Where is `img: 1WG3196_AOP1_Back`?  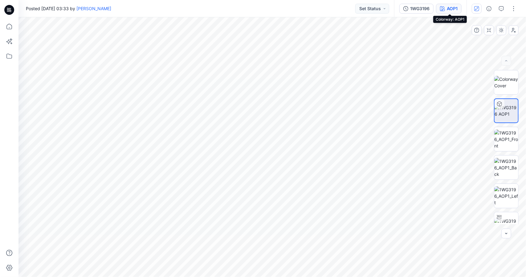
img: 1WG3196_AOP1_Back is located at coordinates (507, 167).